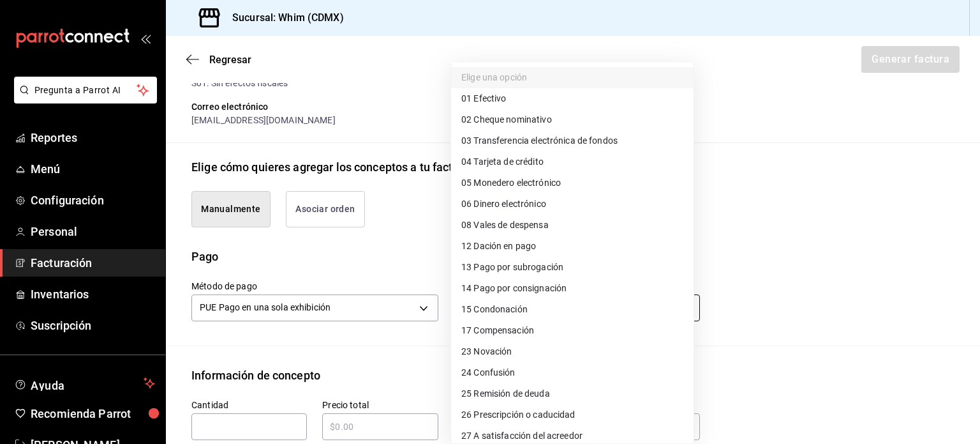 The image size is (980, 444). I want to click on span: 05 Monedero electrónico, so click(511, 182).